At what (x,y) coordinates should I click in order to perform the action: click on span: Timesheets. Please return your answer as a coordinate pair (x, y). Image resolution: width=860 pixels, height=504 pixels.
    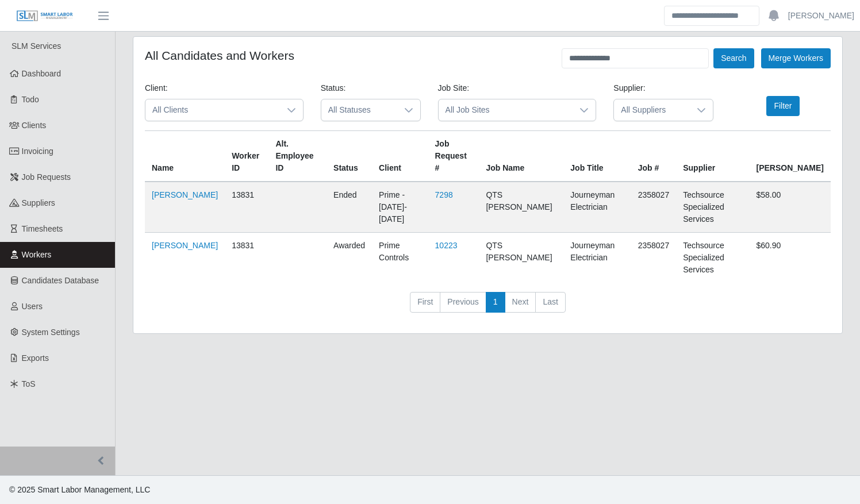
    Looking at the image, I should click on (43, 229).